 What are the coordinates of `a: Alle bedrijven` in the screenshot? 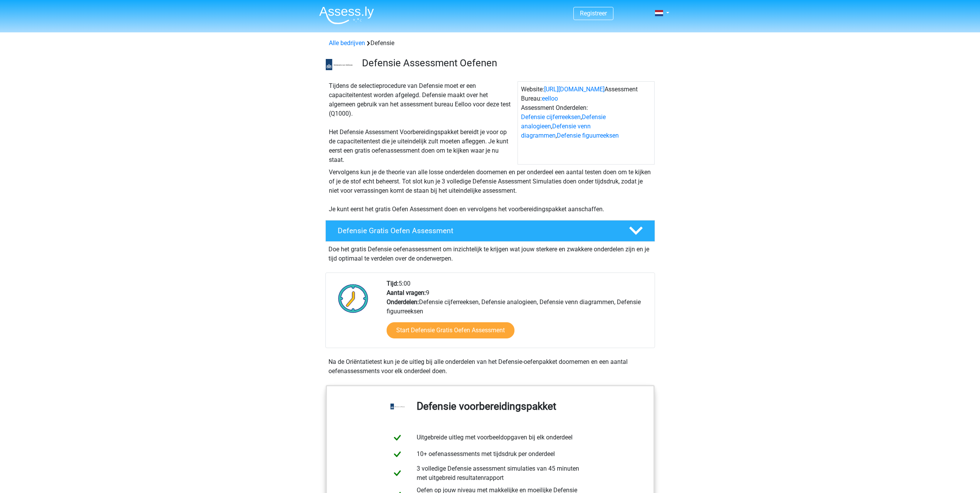 It's located at (347, 43).